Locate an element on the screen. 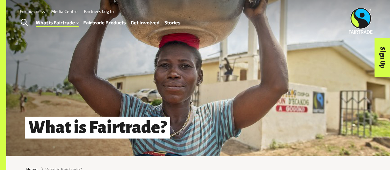  h1: What is Fairtrade? is located at coordinates (97, 127).